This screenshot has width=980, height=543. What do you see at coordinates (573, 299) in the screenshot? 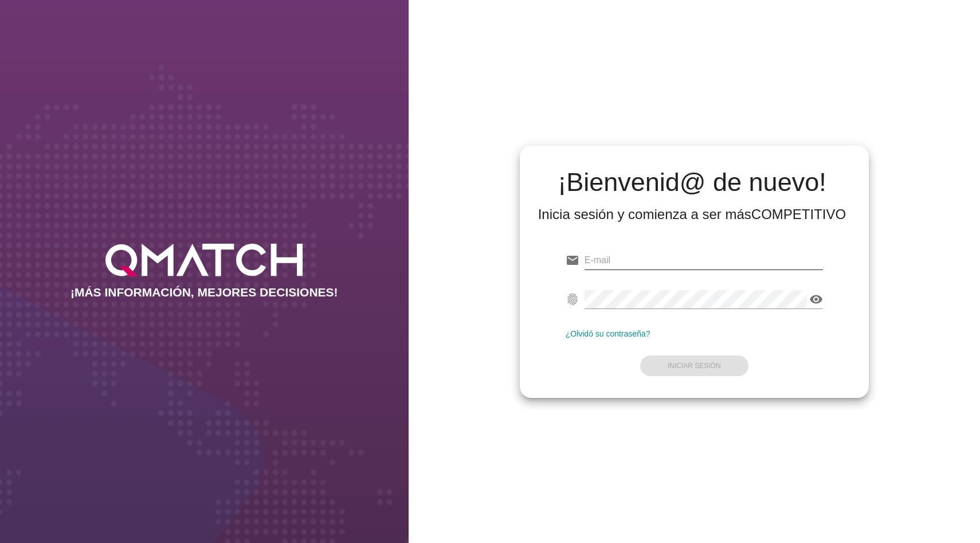
I see `i: fingerprint` at bounding box center [573, 299].